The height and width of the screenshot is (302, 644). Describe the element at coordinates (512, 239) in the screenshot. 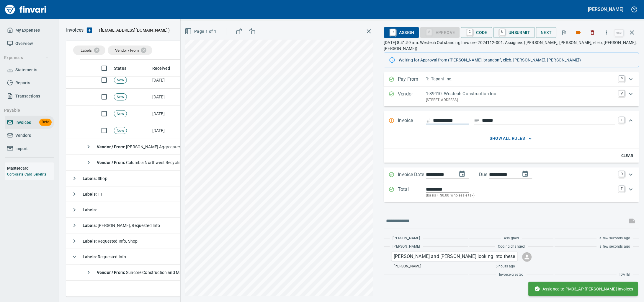

I see `span: Assigned` at that location.